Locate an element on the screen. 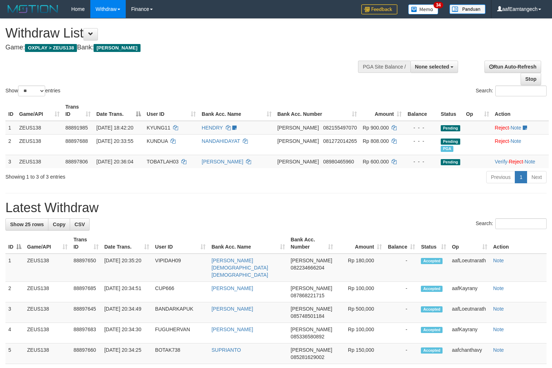 The image size is (552, 368). a: Stop is located at coordinates (531, 79).